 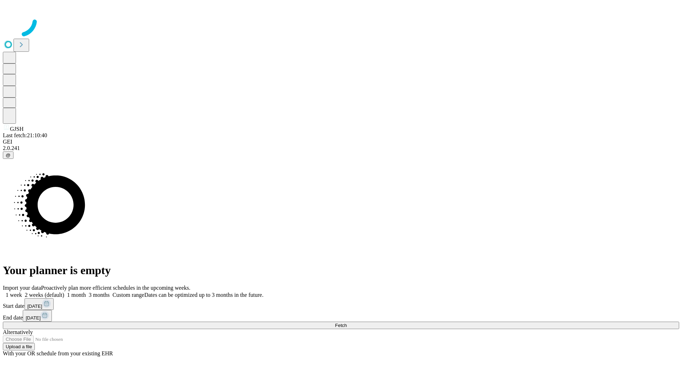 I want to click on span: Dates can be optimized up to 3 months in the future., so click(x=203, y=295).